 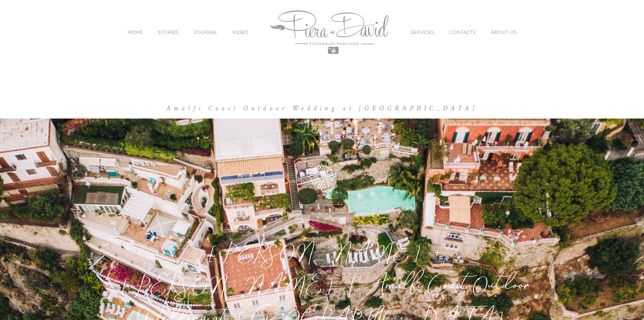 I want to click on img: Piera Plus David Photography Positano Logo, so click(x=329, y=32).